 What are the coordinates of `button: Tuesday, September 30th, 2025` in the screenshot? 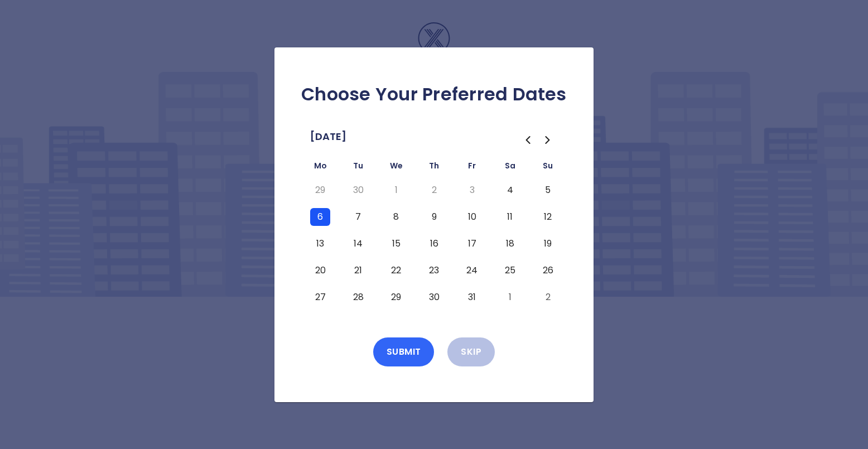 It's located at (358, 190).